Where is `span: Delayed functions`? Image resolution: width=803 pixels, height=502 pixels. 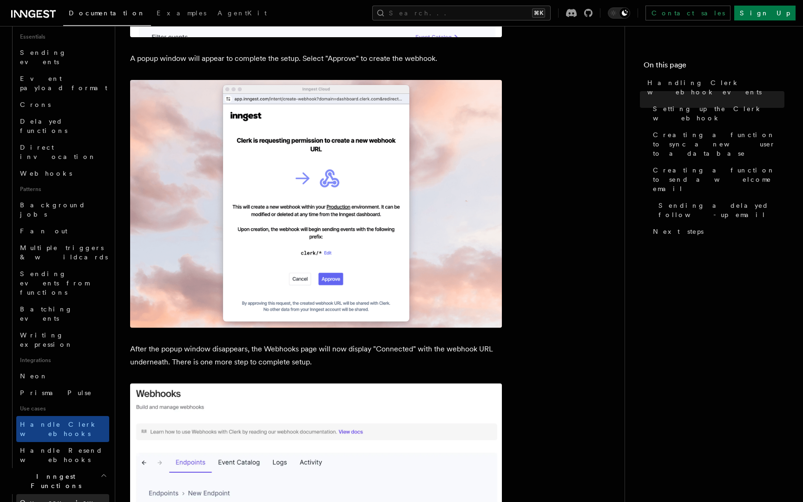
span: Delayed functions is located at coordinates (44, 126).